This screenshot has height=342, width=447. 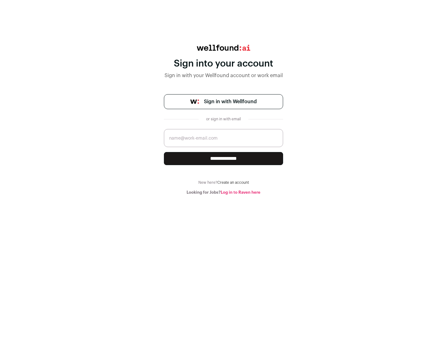 What do you see at coordinates (195, 102) in the screenshot?
I see `img: wellfound-symbol-flush-black-fb3c872781a75f747ccb3a119075da62bfe97bd399995f84a933054e44a575c4.png` at bounding box center [195, 102].